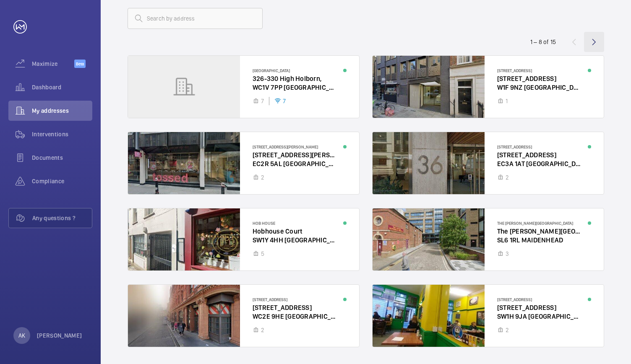 The height and width of the screenshot is (364, 631). What do you see at coordinates (22, 336) in the screenshot?
I see `p: AK` at bounding box center [22, 336].